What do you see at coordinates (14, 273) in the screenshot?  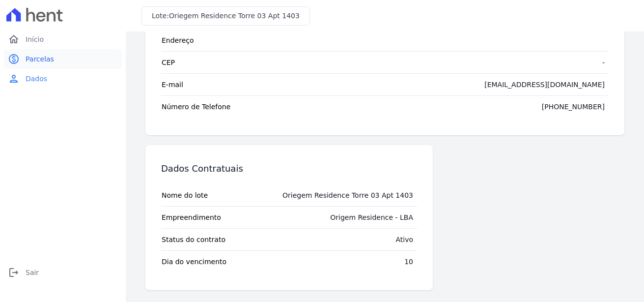 I see `i: logout` at bounding box center [14, 273].